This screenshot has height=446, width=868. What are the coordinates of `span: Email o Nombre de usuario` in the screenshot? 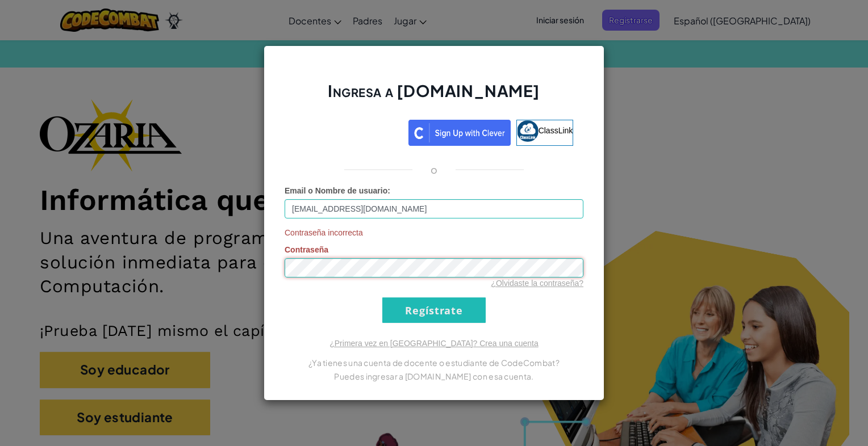 It's located at (335, 191).